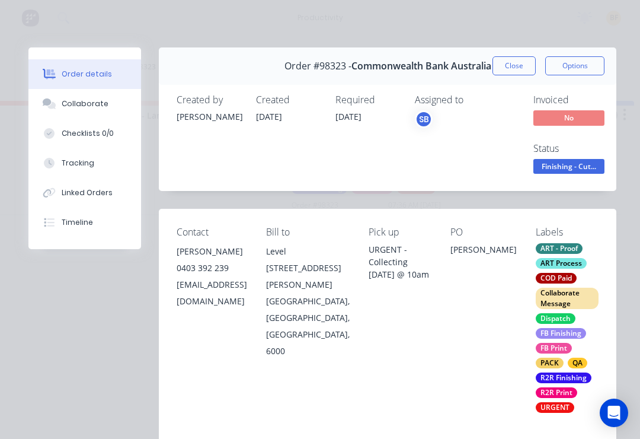 The image size is (640, 439). Describe the element at coordinates (87, 193) in the screenshot. I see `div: Linked Orders` at that location.